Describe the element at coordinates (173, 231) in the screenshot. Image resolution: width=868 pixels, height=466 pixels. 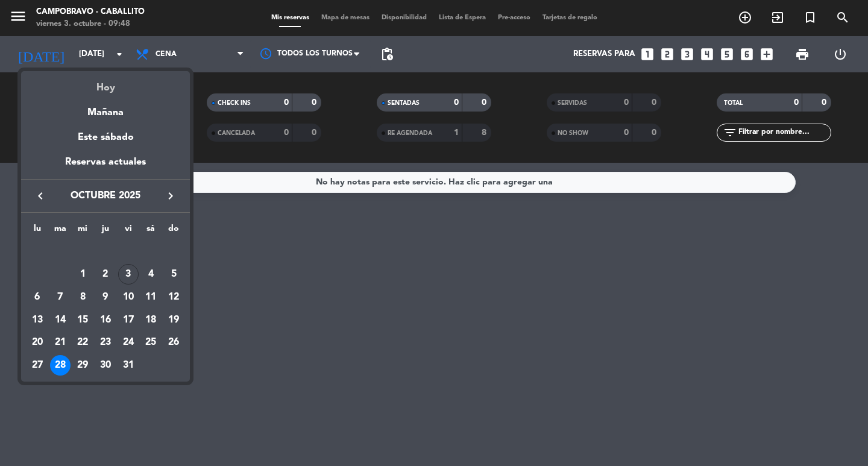
I see `th: domingo` at that location.